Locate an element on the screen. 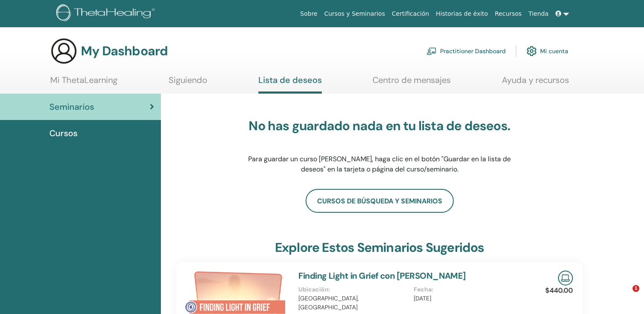 This screenshot has width=644, height=314. a: Siguiendo is located at coordinates (187, 83).